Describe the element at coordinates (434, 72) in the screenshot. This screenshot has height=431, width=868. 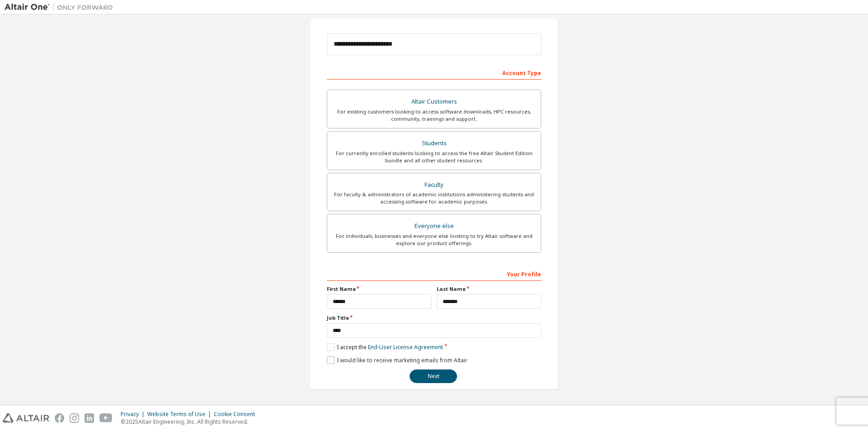
I see `div: Account Type` at that location.